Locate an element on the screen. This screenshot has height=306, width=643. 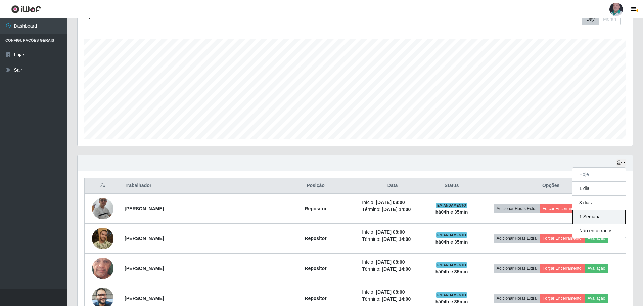
button: 1 Semana is located at coordinates (599, 217).